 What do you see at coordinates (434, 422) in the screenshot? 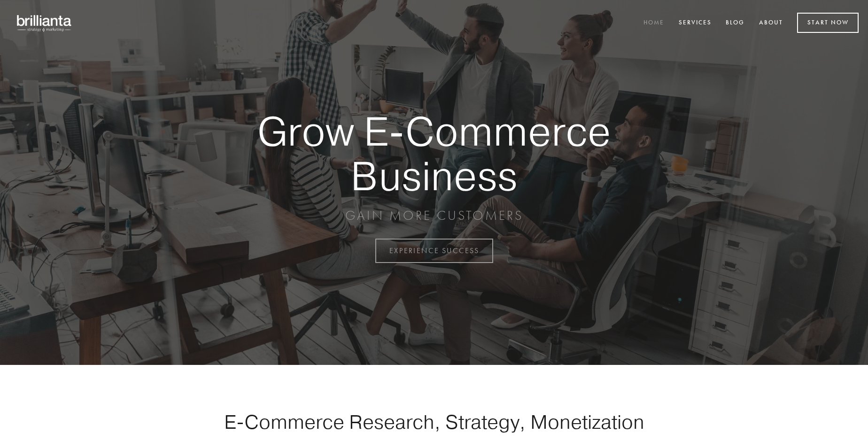
I see `h1: E-Commerce Research, Strategy, Monetization` at bounding box center [434, 422].